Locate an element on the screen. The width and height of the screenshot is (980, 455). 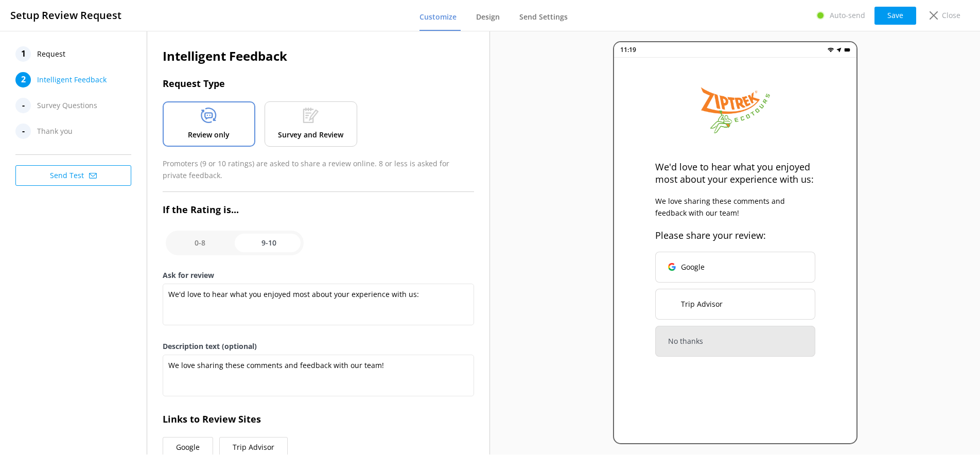
h3: Setup Review Request is located at coordinates (66, 16).